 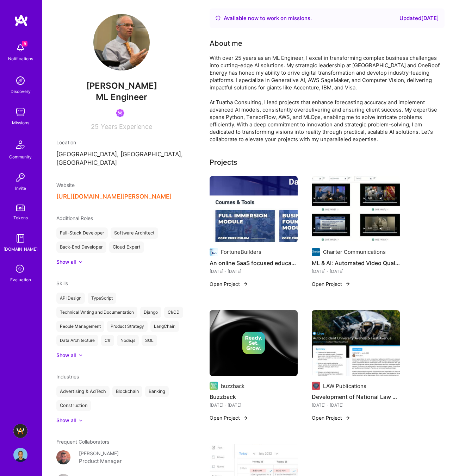 What do you see at coordinates (253, 263) in the screenshot?
I see `h4: An online SaaS focused education platform supporting 80,000 students generating $150 Million in r...` at bounding box center [253, 263].